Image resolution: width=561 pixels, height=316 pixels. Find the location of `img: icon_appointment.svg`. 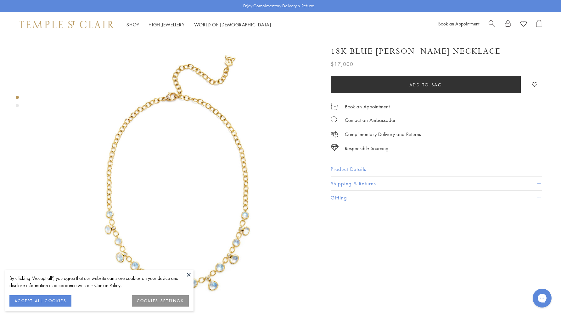

img: icon_appointment.svg is located at coordinates (334, 106).